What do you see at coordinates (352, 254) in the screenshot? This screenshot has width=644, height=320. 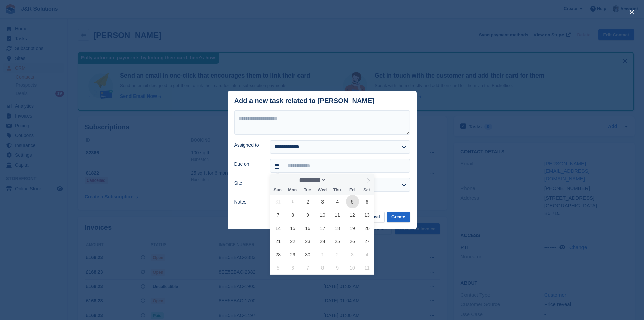 I see `span: October 3, 2025` at bounding box center [352, 254].